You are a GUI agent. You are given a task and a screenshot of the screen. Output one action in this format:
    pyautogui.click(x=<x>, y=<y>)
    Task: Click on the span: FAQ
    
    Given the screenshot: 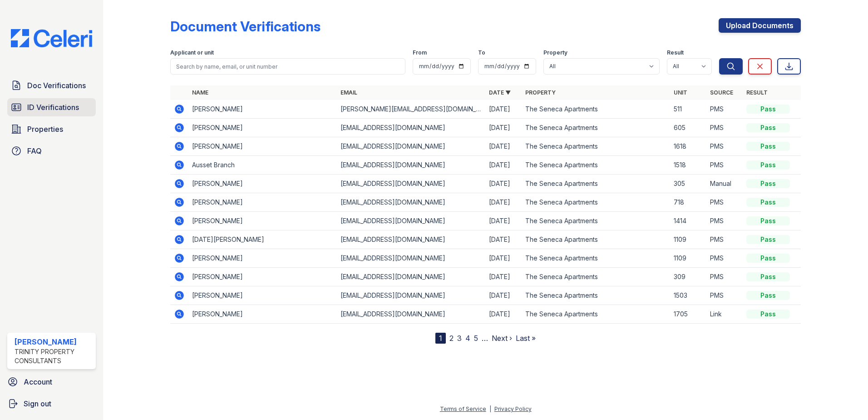 What is the action you would take?
    pyautogui.click(x=35, y=151)
    